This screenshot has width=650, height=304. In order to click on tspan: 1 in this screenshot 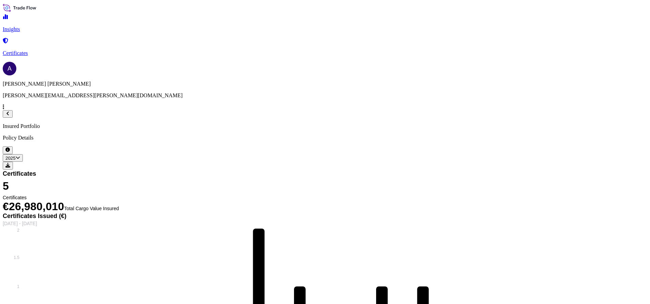, I will do `click(18, 286)`.